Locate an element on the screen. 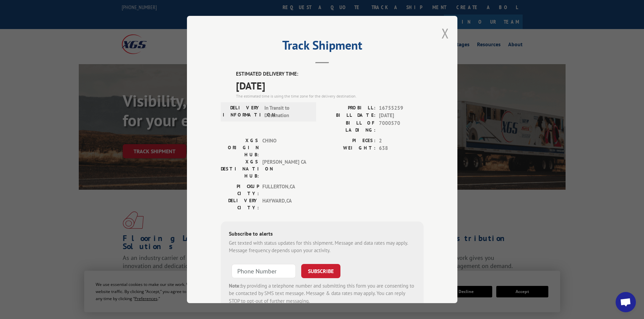  label: XGS DESTINATION HUB: is located at coordinates (240, 169).